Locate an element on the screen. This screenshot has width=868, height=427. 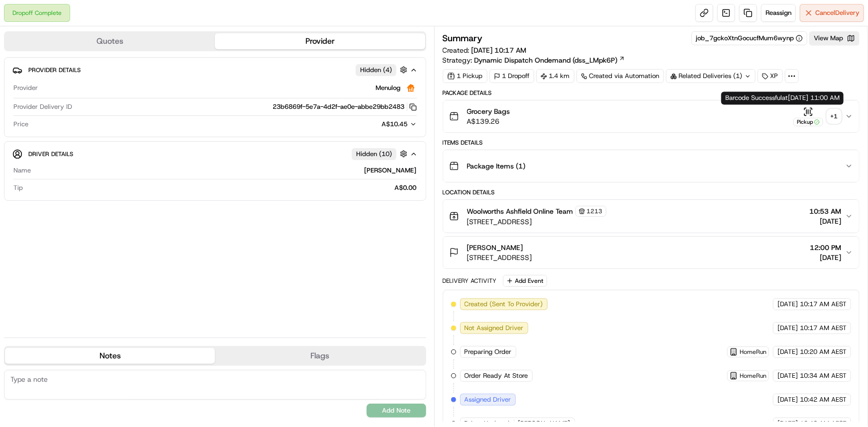
div: job_7gckoXtnGocucfMum6wynp is located at coordinates (749, 38).